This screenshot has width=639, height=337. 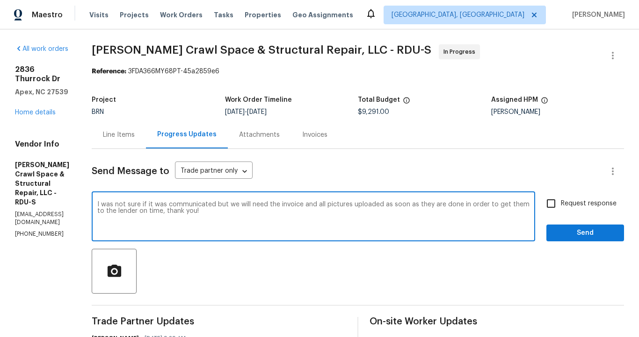 I want to click on h2: 2836 Thurrock Dr, so click(x=42, y=74).